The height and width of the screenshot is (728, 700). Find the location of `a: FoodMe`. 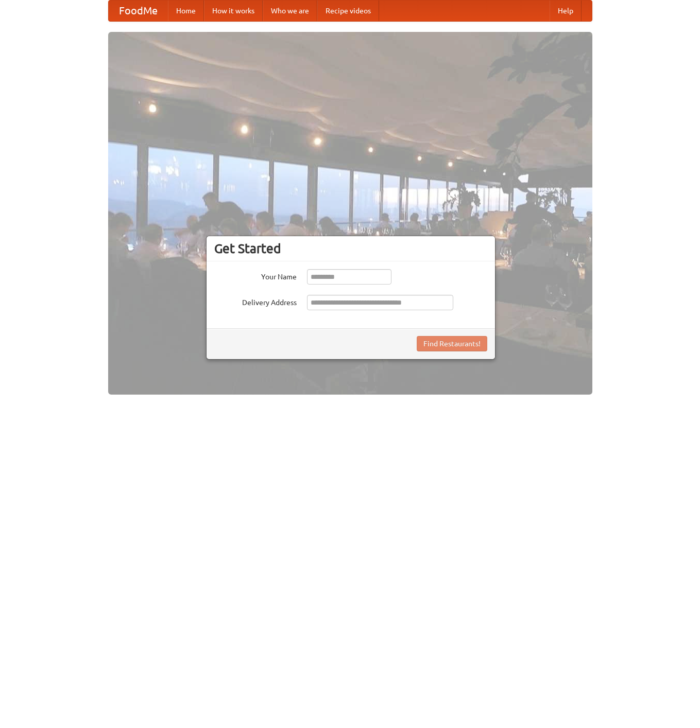

a: FoodMe is located at coordinates (138, 11).